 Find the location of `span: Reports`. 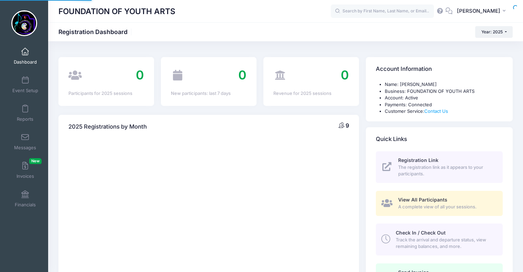

span: Reports is located at coordinates (25, 119).